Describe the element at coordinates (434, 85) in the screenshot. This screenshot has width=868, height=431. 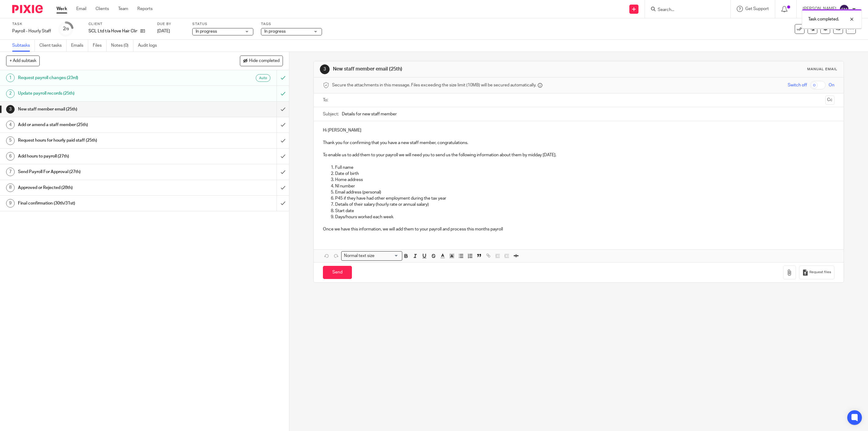
I see `span: Secure the attachments in this message. Files exceeding the size limit (10MB) will be secured aut...` at that location.